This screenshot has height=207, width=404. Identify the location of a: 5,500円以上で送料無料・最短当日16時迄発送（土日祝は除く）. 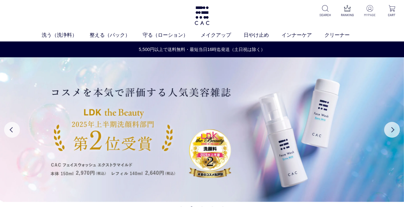
(202, 49).